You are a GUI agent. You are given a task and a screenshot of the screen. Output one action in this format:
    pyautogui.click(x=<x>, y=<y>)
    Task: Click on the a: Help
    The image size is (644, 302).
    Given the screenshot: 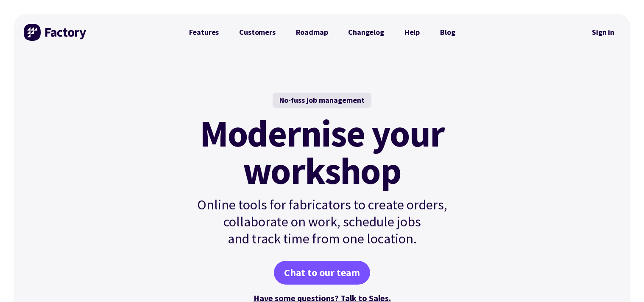 What is the action you would take?
    pyautogui.click(x=412, y=32)
    